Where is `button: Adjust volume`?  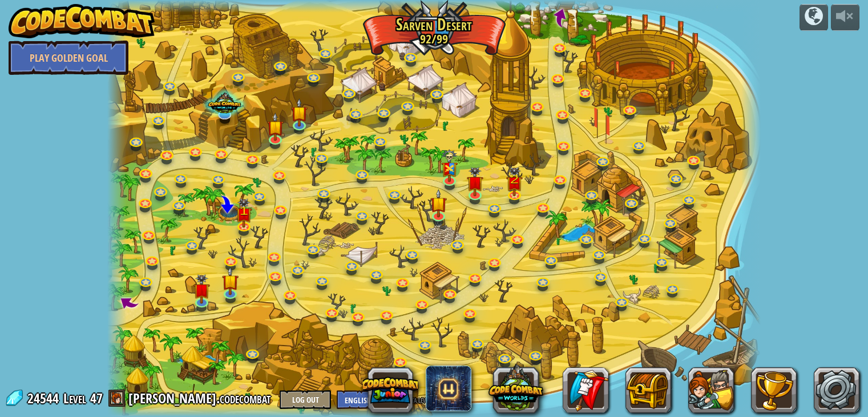 button: Adjust volume is located at coordinates (845, 17).